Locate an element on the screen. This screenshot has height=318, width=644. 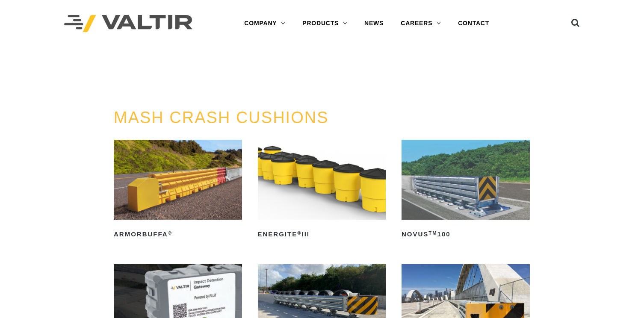
a: NOVUSTM100 is located at coordinates (466, 190).